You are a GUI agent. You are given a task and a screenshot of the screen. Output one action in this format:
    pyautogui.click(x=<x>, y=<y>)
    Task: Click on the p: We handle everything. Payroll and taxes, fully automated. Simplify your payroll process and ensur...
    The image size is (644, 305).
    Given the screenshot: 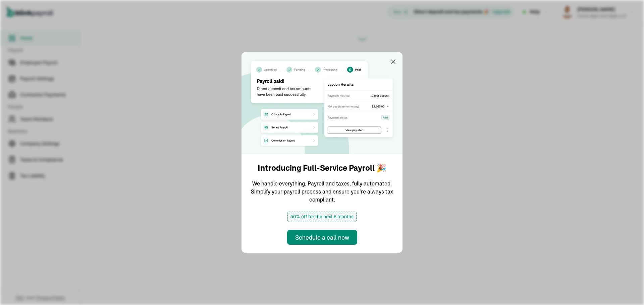 What is the action you would take?
    pyautogui.click(x=322, y=192)
    